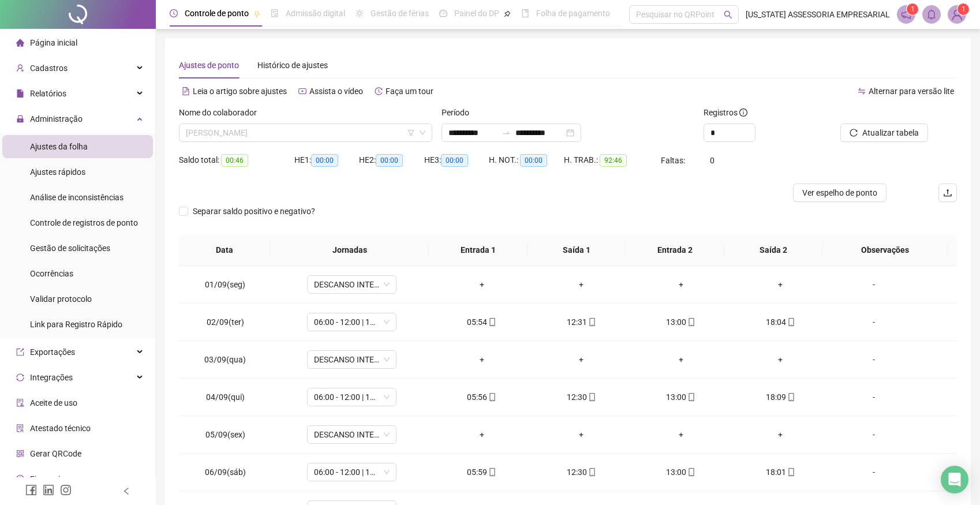 The width and height of the screenshot is (980, 505). What do you see at coordinates (225, 435) in the screenshot?
I see `span: 05/09(sex)` at bounding box center [225, 435].